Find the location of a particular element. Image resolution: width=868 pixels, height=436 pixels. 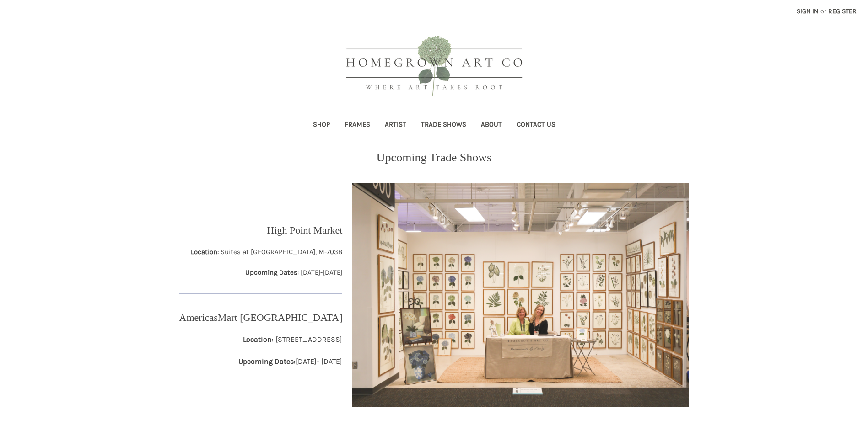

img: HOMEGROWN ART CO is located at coordinates (435, 67).